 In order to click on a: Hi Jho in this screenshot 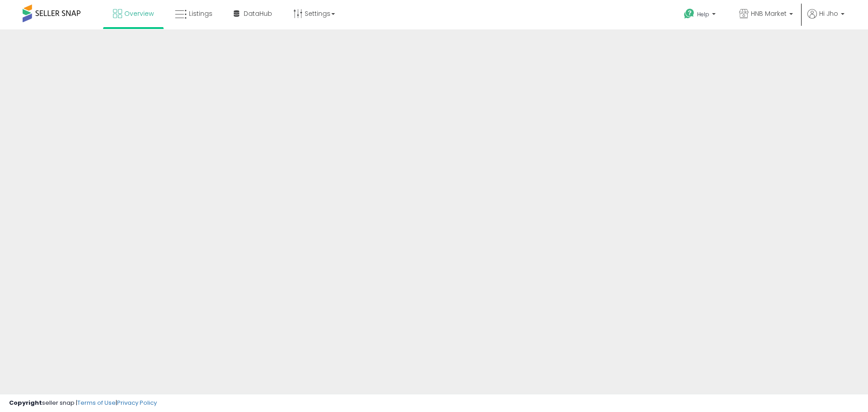, I will do `click(826, 19)`.